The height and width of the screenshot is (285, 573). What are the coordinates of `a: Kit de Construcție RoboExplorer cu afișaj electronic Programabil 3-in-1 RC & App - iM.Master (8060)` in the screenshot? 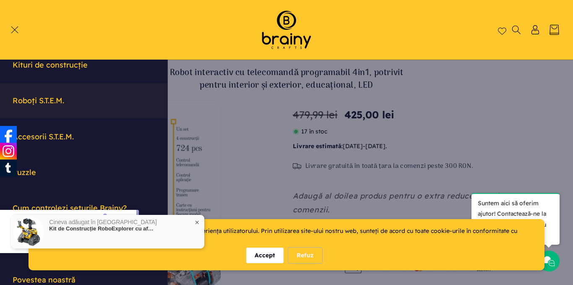 It's located at (102, 229).